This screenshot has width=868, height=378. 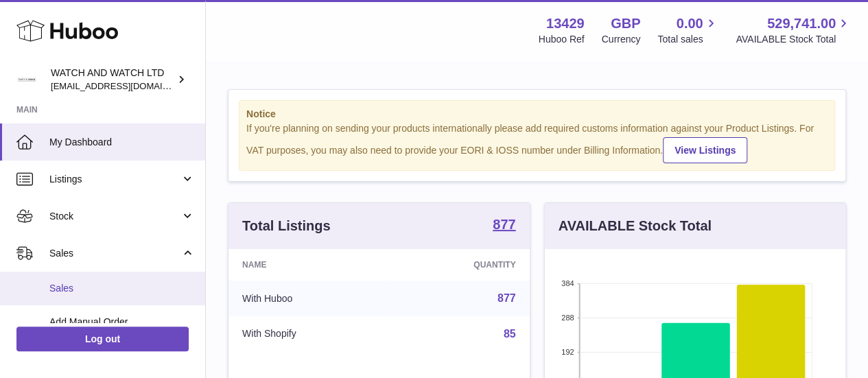 What do you see at coordinates (794, 30) in the screenshot?
I see `a: 529,741.00 AVAILABLE Stock Total` at bounding box center [794, 30].